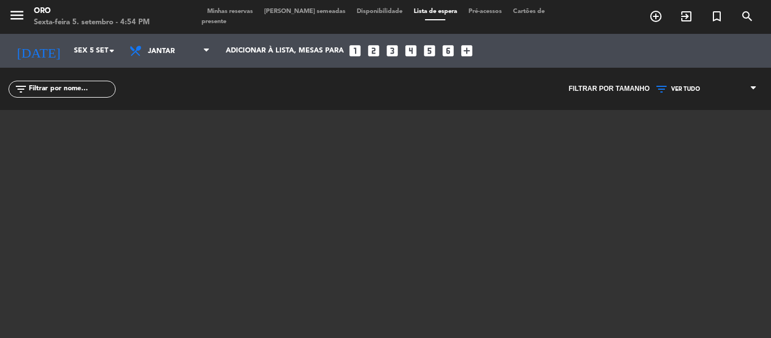 This screenshot has width=771, height=338. Describe the element at coordinates (17, 15) in the screenshot. I see `i: menu` at that location.